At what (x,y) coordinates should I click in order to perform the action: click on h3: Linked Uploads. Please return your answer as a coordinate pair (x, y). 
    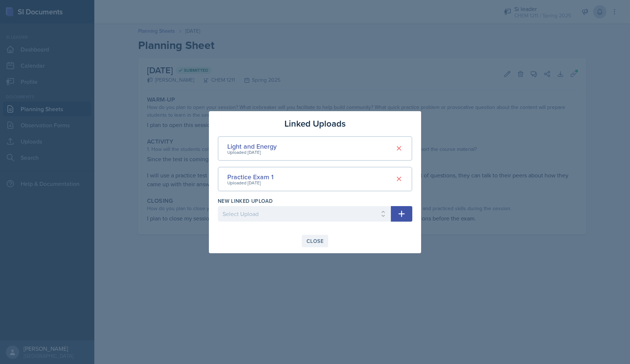
    Looking at the image, I should click on (315, 124).